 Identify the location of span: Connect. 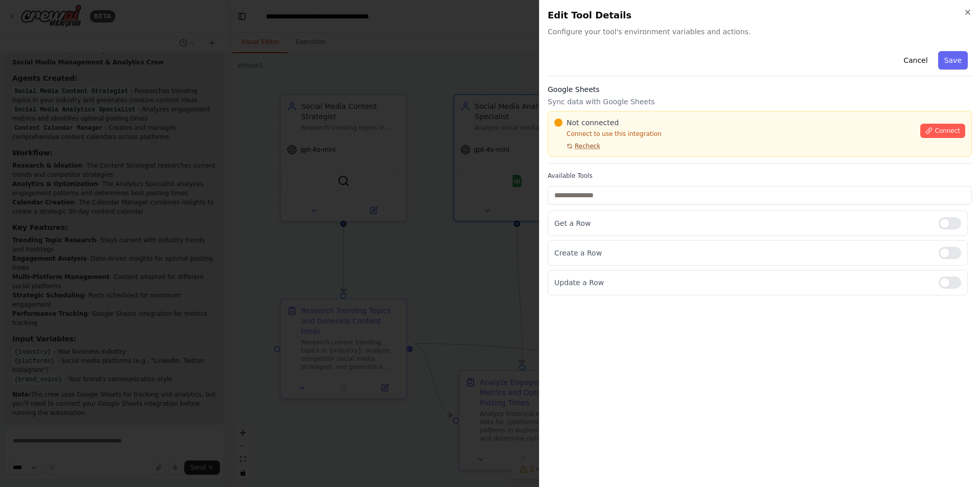
(947, 130).